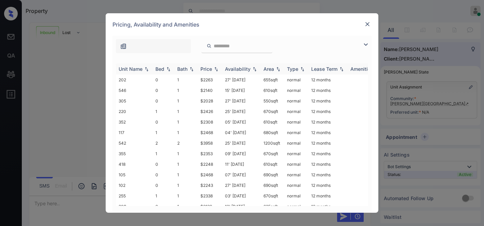  I want to click on td: $3958, so click(210, 143).